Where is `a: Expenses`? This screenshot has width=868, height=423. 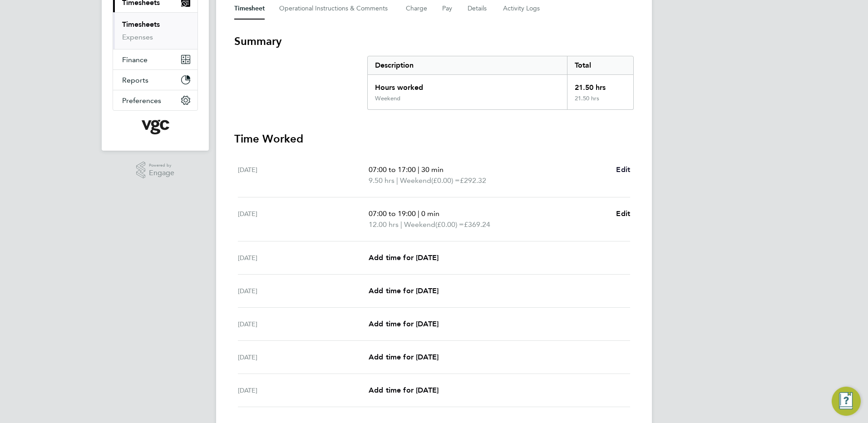 a: Expenses is located at coordinates (137, 37).